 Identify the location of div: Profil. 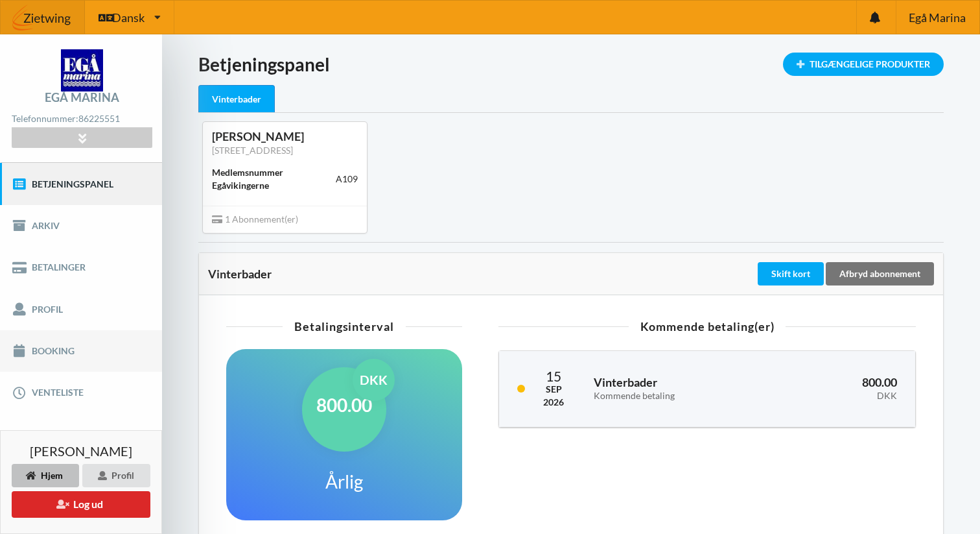
(116, 475).